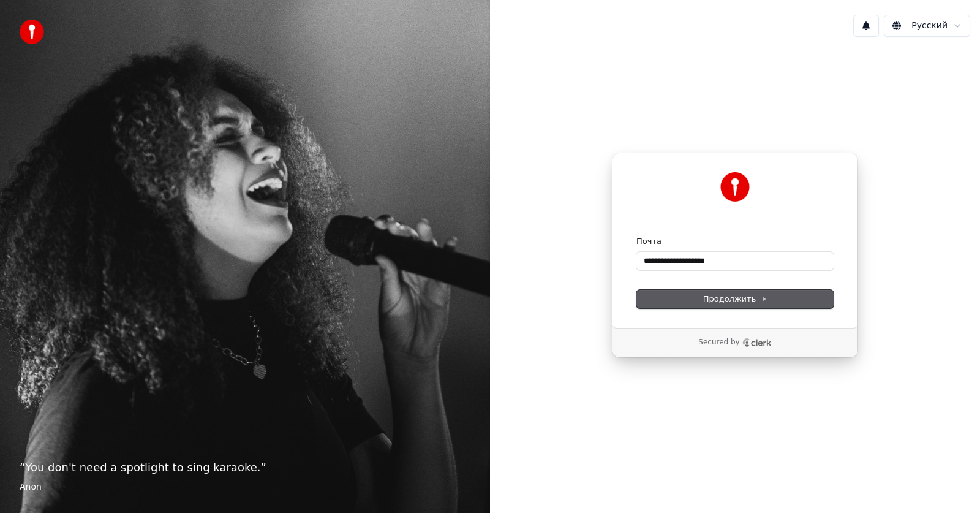  What do you see at coordinates (735, 299) in the screenshot?
I see `button: Продолжить` at bounding box center [735, 299].